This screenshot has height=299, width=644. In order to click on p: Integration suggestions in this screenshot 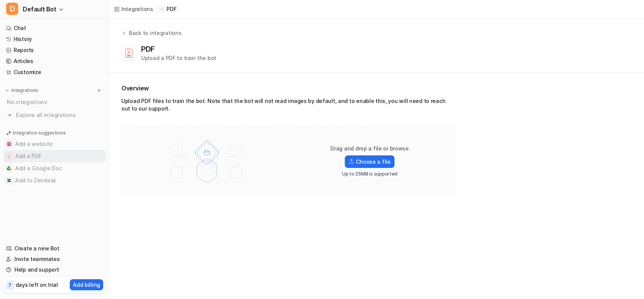, I will do `click(39, 133)`.